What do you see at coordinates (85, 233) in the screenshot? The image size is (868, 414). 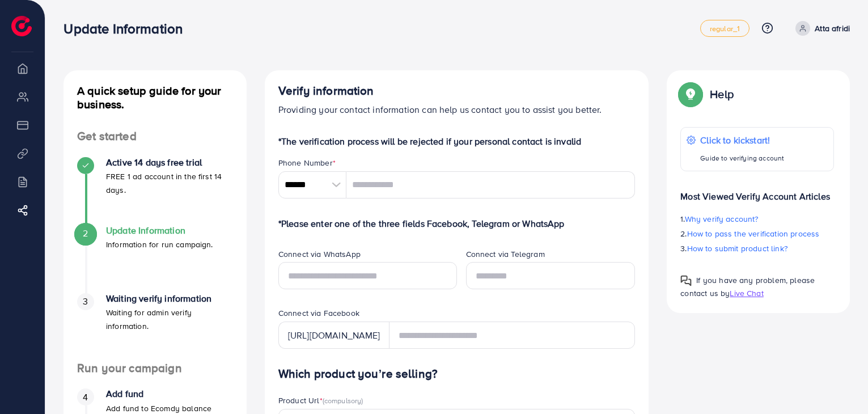 I see `span: 2` at bounding box center [85, 233].